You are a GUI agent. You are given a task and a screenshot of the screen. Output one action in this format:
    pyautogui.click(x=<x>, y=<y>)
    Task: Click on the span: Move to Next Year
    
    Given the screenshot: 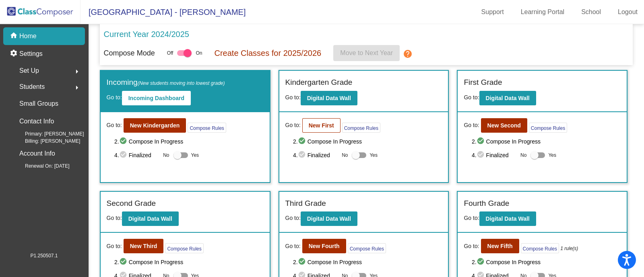 What is the action you would take?
    pyautogui.click(x=367, y=52)
    